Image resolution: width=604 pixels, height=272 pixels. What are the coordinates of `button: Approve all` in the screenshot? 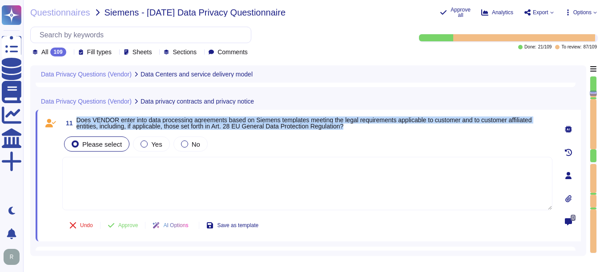 It's located at (455, 12).